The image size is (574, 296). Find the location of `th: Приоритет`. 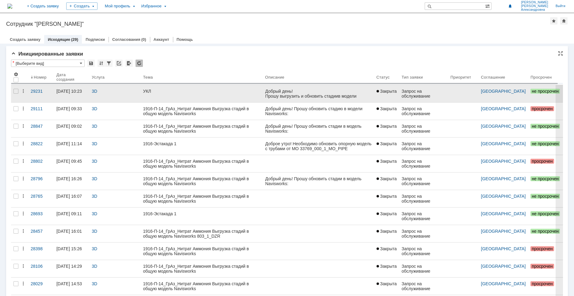

th: Приоритет is located at coordinates (463, 77).